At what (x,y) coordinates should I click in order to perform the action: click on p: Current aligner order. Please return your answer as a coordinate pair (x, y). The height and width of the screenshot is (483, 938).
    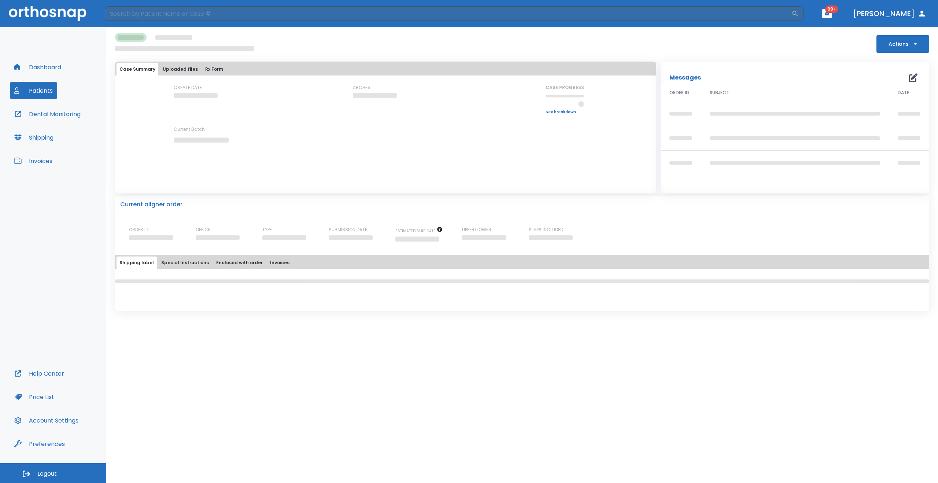
    Looking at the image, I should click on (151, 204).